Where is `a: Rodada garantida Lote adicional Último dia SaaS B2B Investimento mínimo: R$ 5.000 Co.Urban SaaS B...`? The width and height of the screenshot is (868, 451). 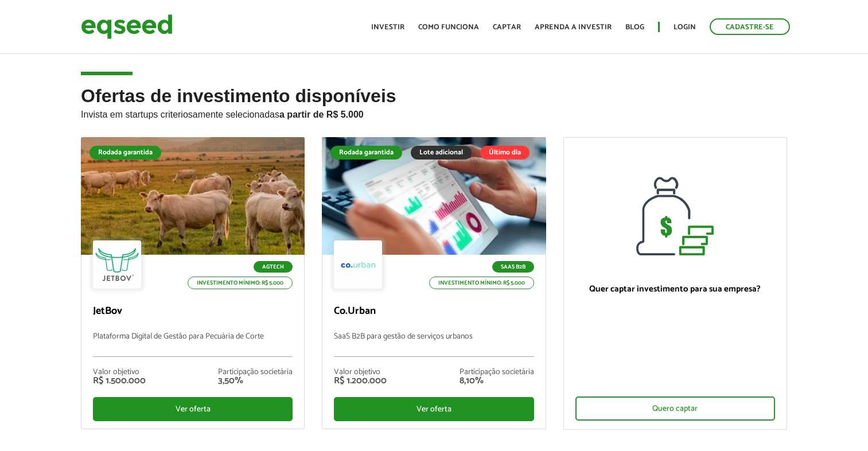 a: Rodada garantida Lote adicional Último dia SaaS B2B Investimento mínimo: R$ 5.000 Co.Urban SaaS B... is located at coordinates (434, 283).